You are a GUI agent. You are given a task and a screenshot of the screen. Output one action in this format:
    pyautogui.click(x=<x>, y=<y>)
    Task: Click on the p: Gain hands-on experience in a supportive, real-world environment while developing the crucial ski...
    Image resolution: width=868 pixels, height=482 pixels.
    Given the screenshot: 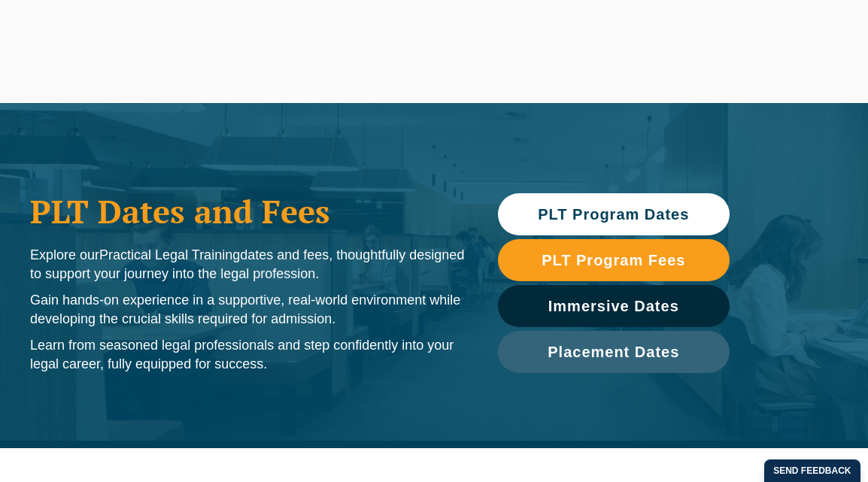 What is the action you would take?
    pyautogui.click(x=249, y=309)
    